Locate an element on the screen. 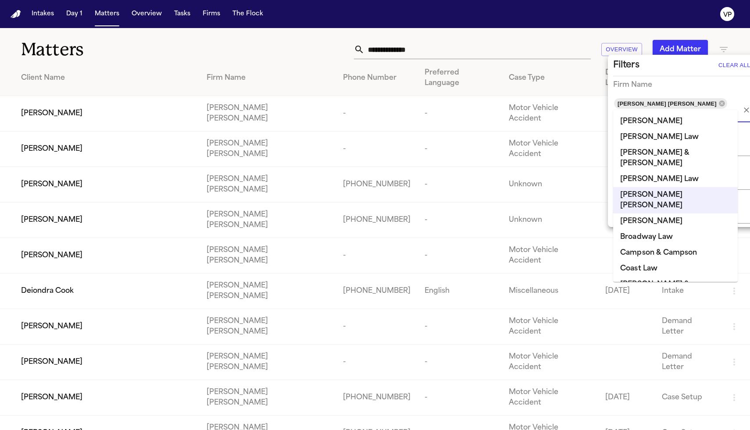 The width and height of the screenshot is (750, 430). li: Campson & Campson is located at coordinates (675, 253).